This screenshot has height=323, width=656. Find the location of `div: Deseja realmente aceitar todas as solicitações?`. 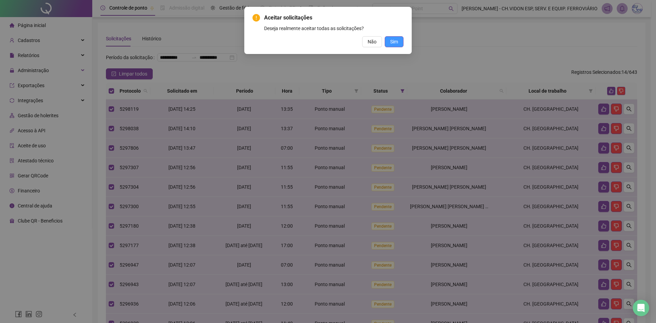

div: Deseja realmente aceitar todas as solicitações? is located at coordinates (334, 28).